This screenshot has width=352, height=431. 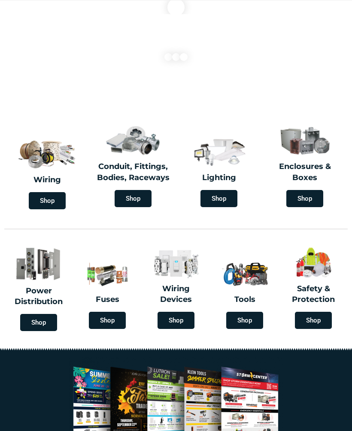 I want to click on a: Power Distribution Shop, so click(x=39, y=289).